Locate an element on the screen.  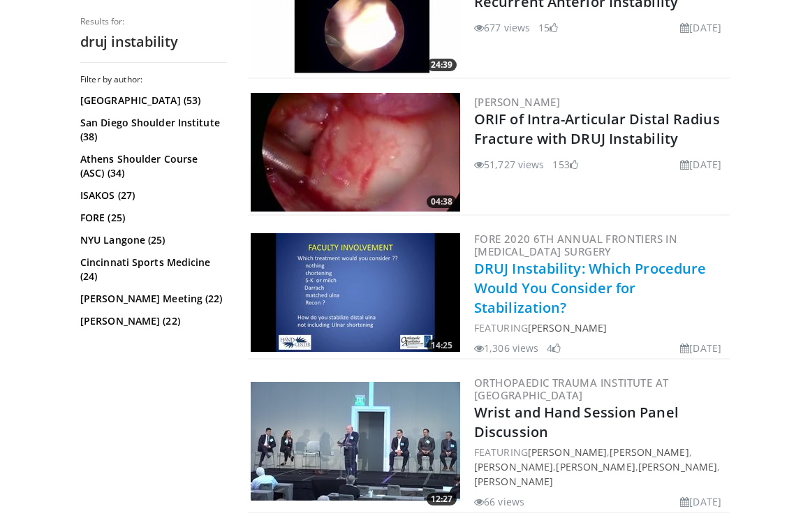
a: Cincinnati Sports Medicine (24) is located at coordinates (152, 270).